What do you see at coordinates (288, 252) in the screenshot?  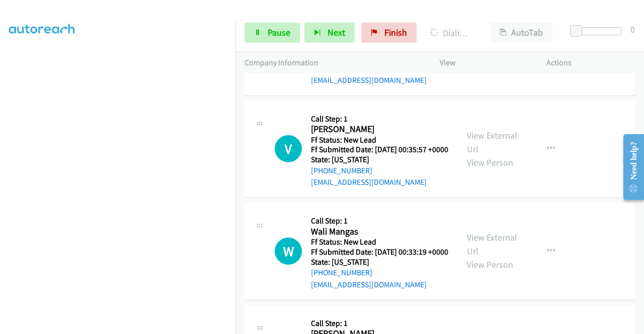 I see `h1: W` at bounding box center [288, 252].